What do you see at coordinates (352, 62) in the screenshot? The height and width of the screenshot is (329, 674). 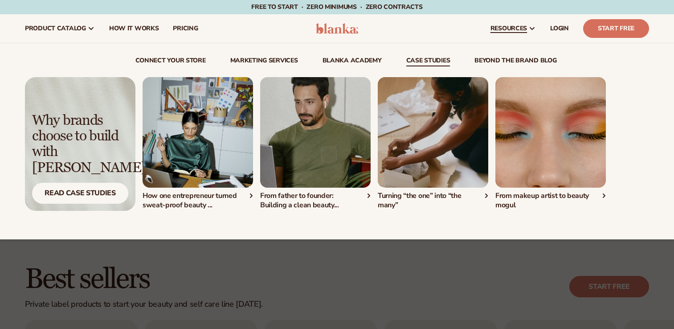 I see `a: Blanka Academy` at bounding box center [352, 62].